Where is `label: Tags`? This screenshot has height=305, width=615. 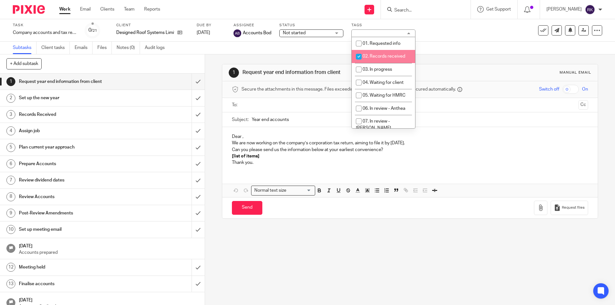 label: Tags is located at coordinates (383, 25).